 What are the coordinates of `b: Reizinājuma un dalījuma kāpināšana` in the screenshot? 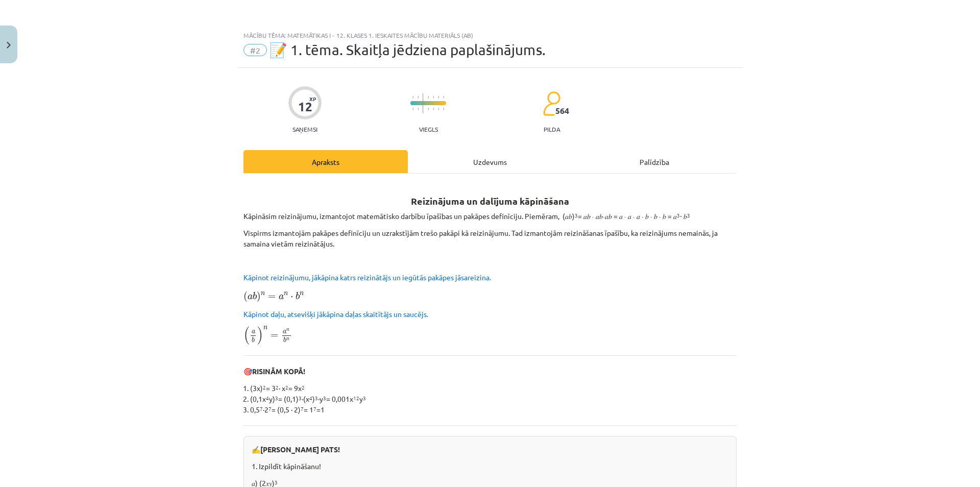 It's located at (490, 200).